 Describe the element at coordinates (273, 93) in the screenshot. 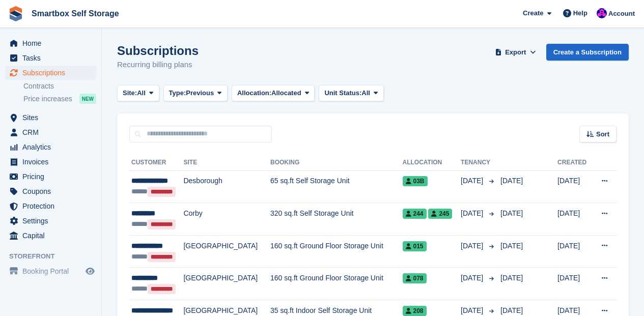

I see `button: Allocation: Allocated` at that location.